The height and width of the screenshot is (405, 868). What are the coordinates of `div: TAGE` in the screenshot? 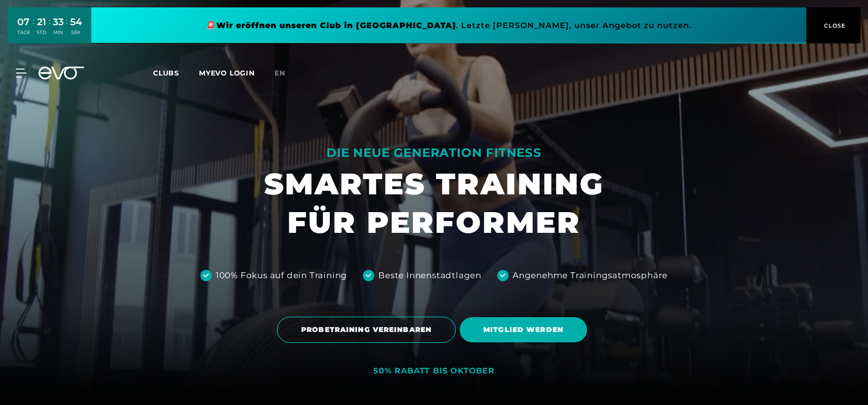 It's located at (23, 33).